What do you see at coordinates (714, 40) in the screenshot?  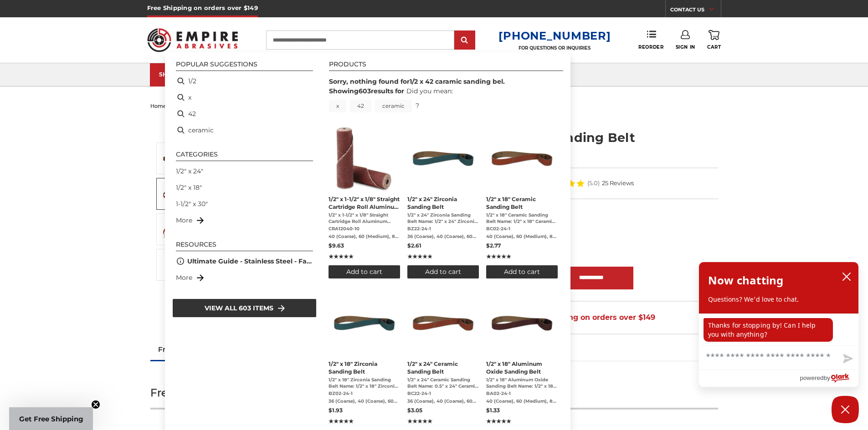 I see `a: Cart` at bounding box center [714, 40].